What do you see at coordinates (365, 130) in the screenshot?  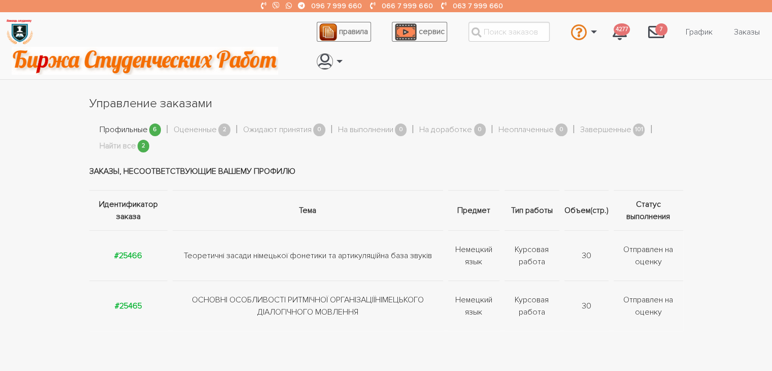 I see `a: На выполнении` at bounding box center [365, 130].